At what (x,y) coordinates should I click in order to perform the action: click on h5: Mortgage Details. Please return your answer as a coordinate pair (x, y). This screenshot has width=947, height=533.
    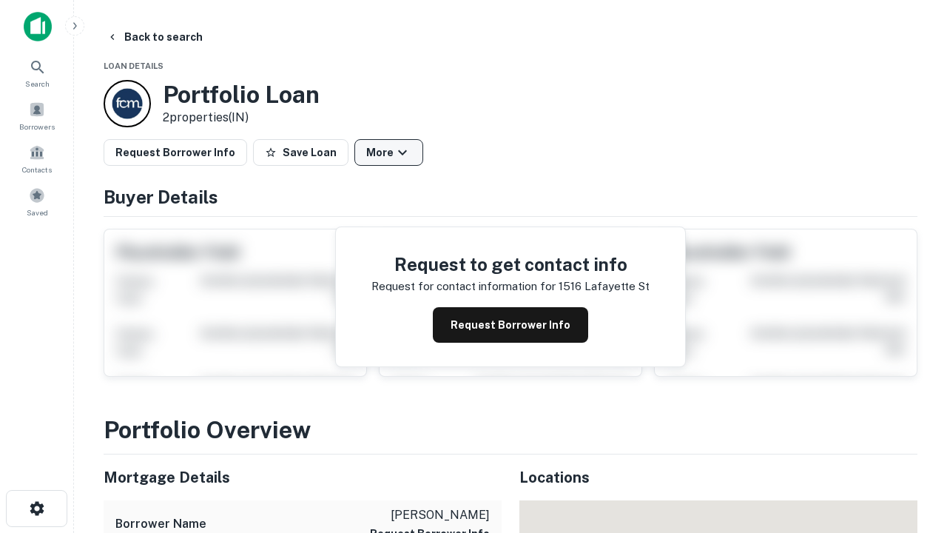
    Looking at the image, I should click on (303, 477).